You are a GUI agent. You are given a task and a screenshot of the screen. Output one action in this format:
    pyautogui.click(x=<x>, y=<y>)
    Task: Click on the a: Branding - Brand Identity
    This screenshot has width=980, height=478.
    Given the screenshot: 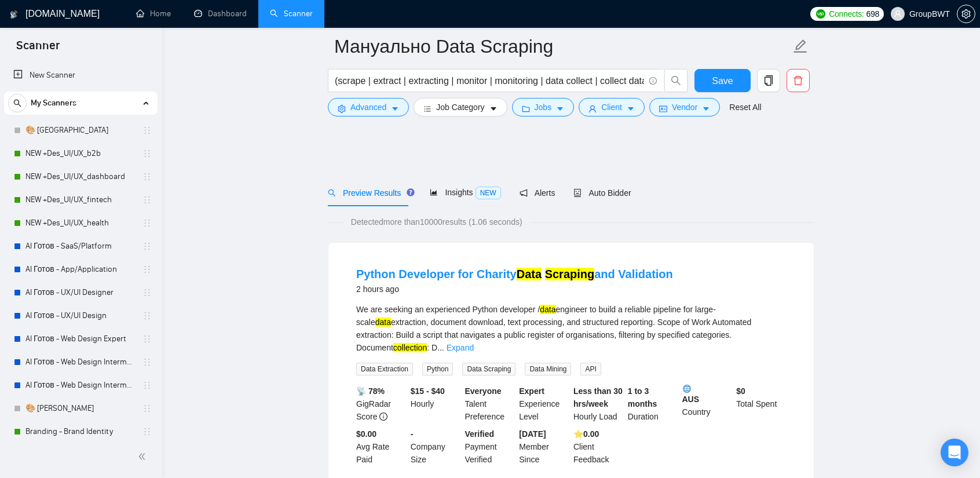 What is the action you would take?
    pyautogui.click(x=80, y=432)
    